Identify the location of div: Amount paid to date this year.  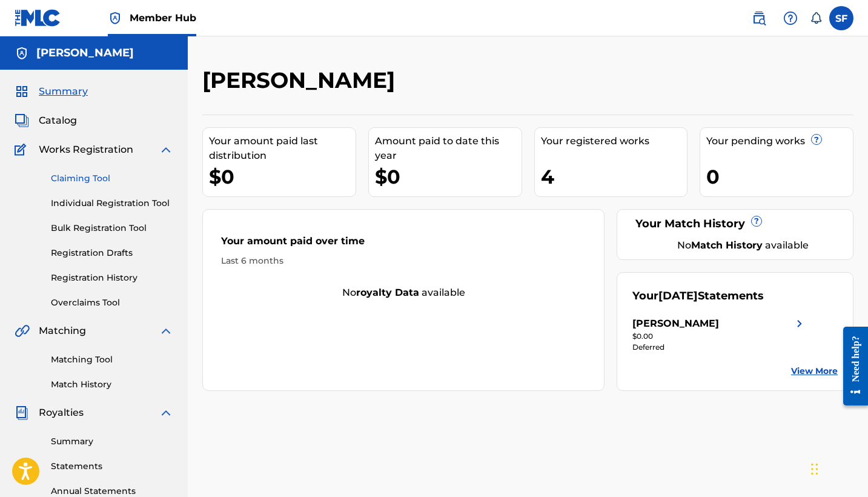
(448, 149).